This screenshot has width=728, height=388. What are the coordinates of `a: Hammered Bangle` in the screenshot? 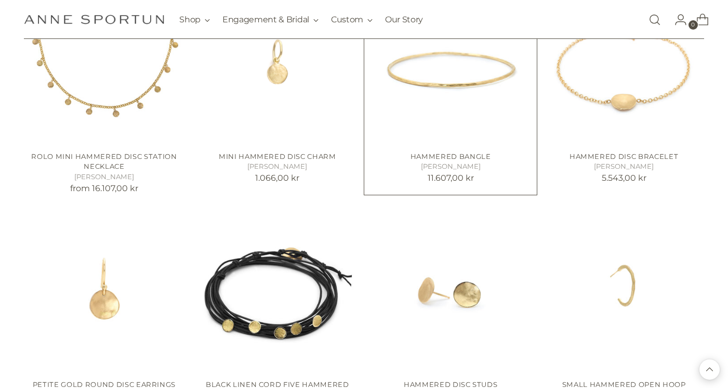 It's located at (451, 156).